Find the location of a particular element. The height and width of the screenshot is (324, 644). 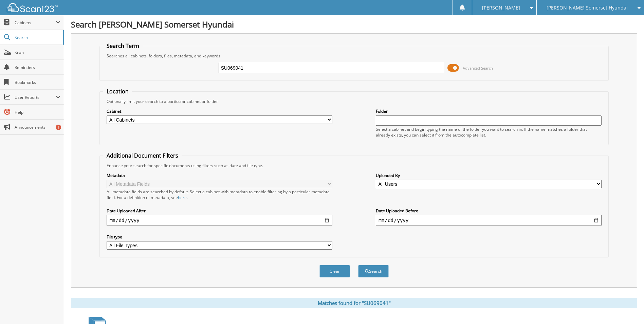

span: Scan is located at coordinates (37, 52).